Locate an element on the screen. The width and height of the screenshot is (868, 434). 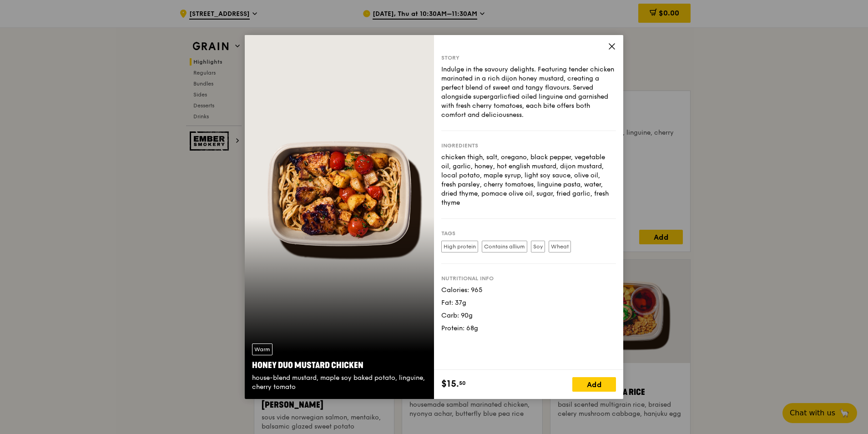
div: chicken thigh, salt, oregano, black pepper, vegetable oil, garlic, honey, hot english mustard, di... is located at coordinates (529, 180).